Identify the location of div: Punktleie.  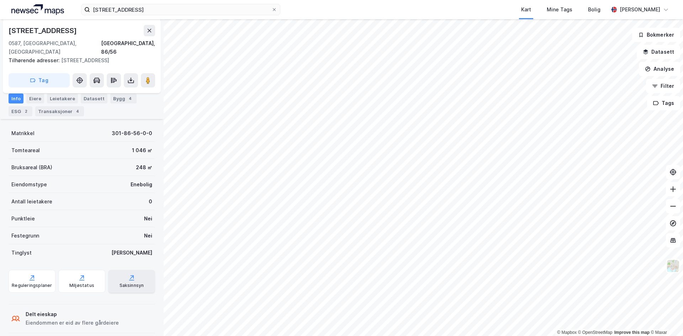
(23, 219).